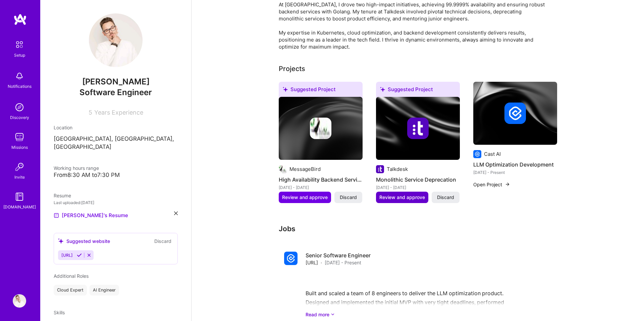  Describe the element at coordinates (79, 255) in the screenshot. I see `i: Accept` at that location.